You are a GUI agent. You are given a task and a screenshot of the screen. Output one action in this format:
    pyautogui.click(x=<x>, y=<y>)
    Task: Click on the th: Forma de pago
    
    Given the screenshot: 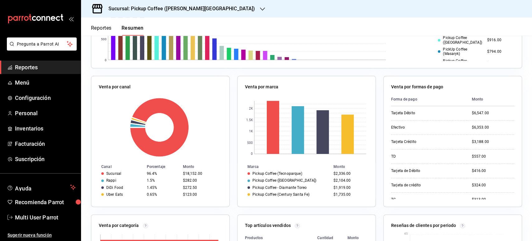 What is the action you would take?
    pyautogui.click(x=429, y=99)
    